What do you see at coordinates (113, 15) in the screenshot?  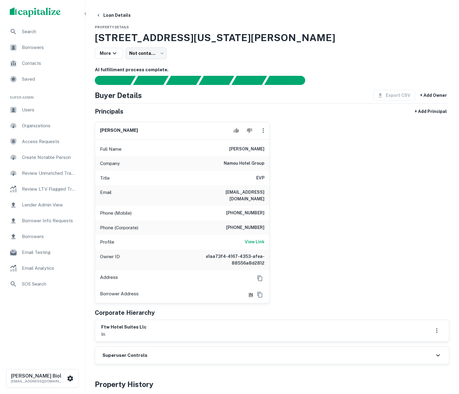 I see `button: Loan Details` at bounding box center [113, 15].